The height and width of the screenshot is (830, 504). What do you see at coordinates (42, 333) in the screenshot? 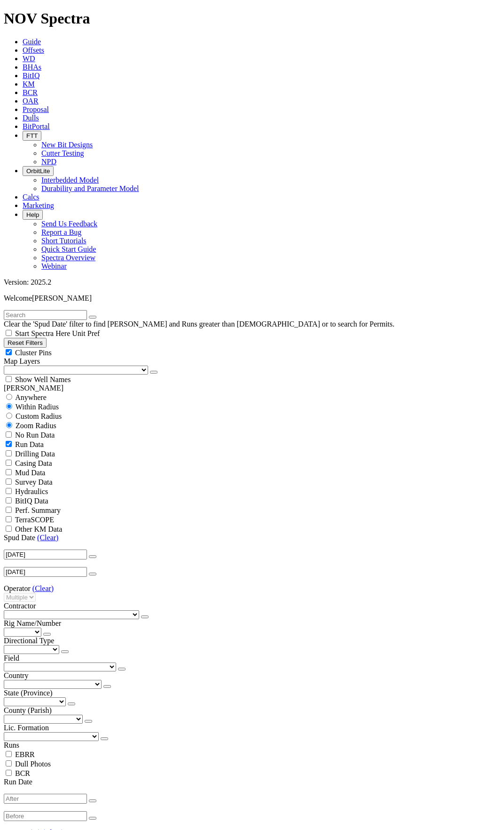
I see `span: Start Spectra Here` at bounding box center [42, 333].